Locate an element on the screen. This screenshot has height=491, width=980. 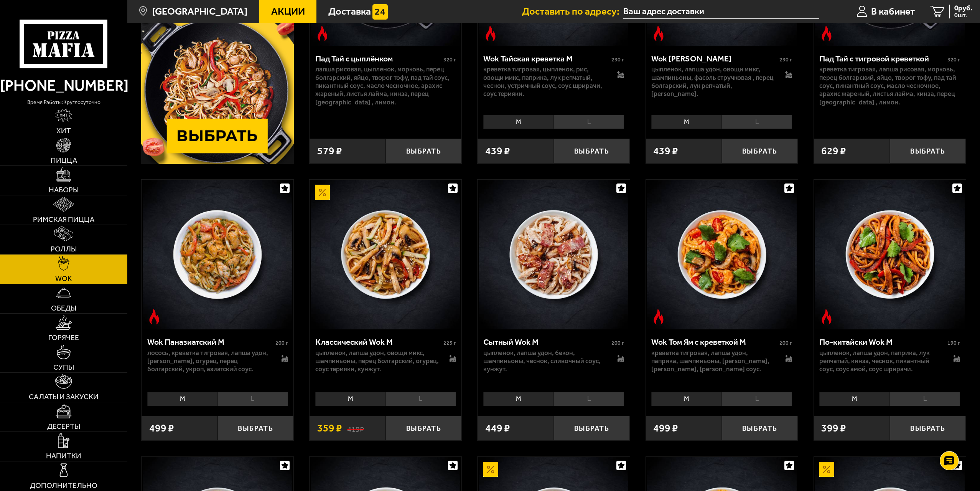
span: Напитки is located at coordinates (64, 455).